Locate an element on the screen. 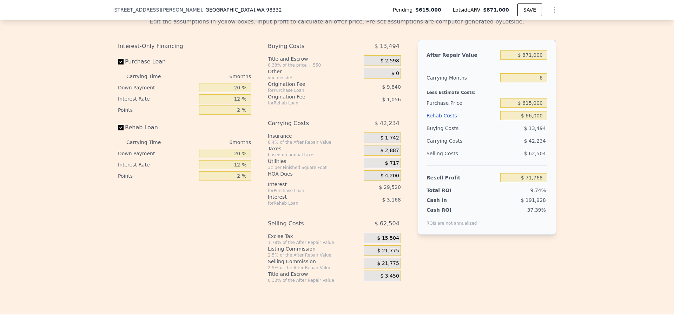 The width and height of the screenshot is (674, 334). div: Interest-Only Financing is located at coordinates (184, 46).